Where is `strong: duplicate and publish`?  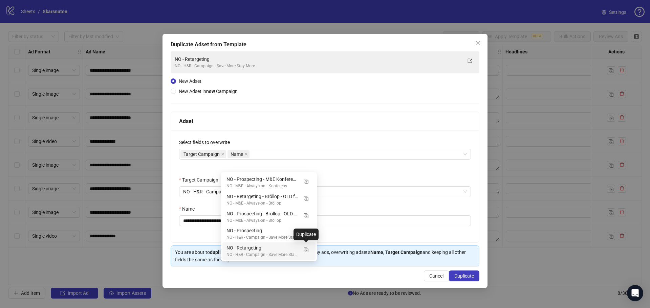
strong: duplicate and publish is located at coordinates (233, 253).